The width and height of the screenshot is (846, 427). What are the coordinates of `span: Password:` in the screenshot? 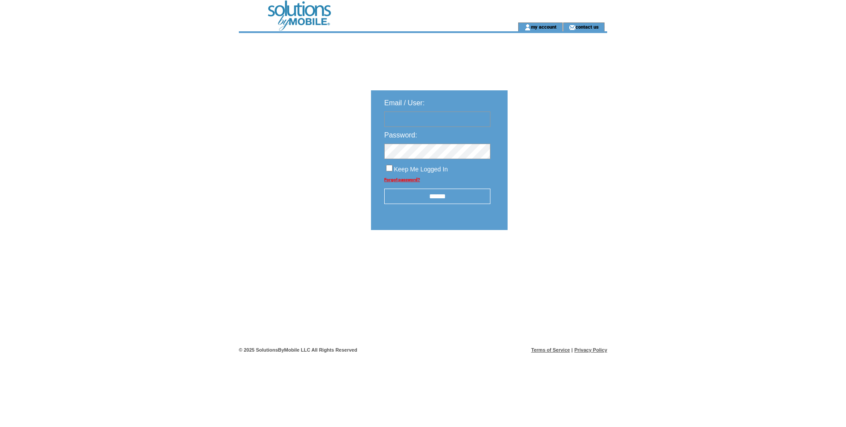 It's located at (400, 135).